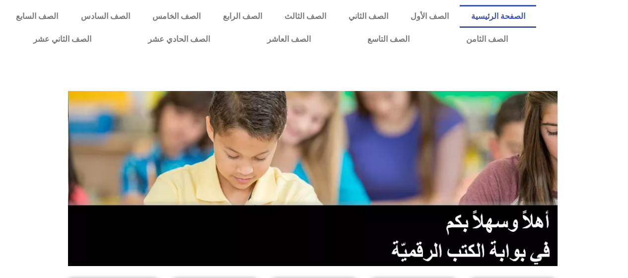 This screenshot has width=628, height=278. What do you see at coordinates (368, 16) in the screenshot?
I see `a: الصف الثاني` at bounding box center [368, 16].